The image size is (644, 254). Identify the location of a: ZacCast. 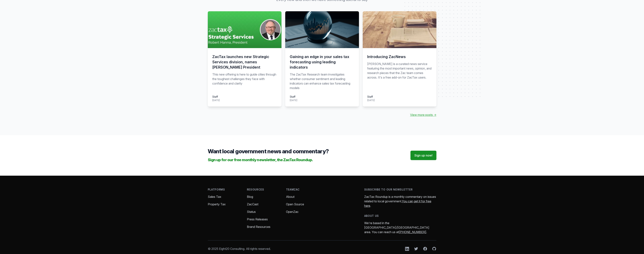
(253, 204).